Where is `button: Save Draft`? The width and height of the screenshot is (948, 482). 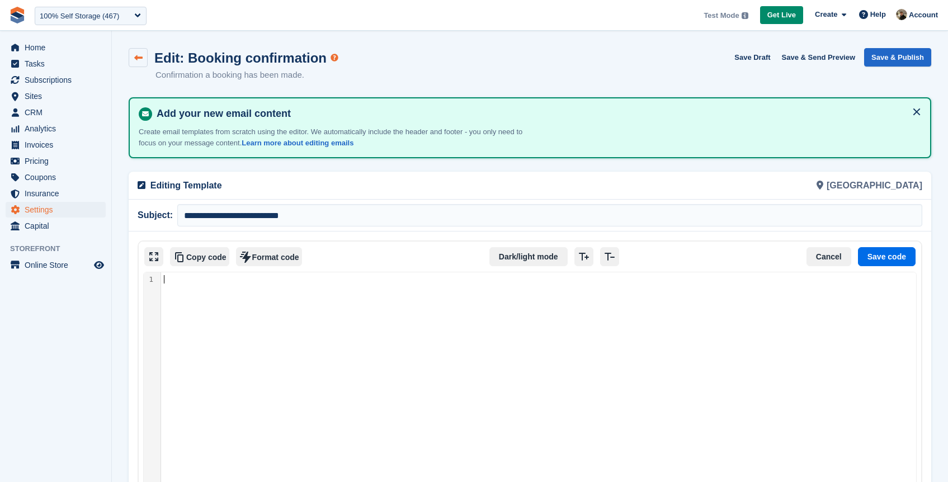
button: Save Draft is located at coordinates (752, 57).